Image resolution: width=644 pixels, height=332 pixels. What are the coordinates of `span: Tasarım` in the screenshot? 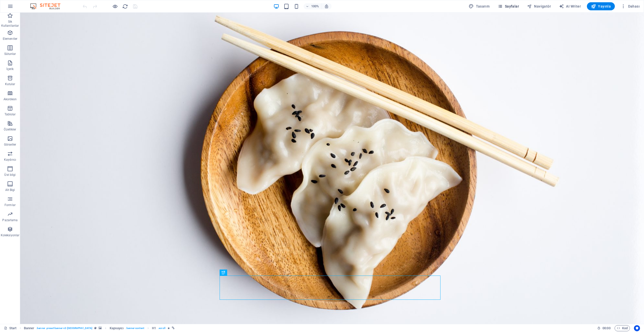 It's located at (479, 6).